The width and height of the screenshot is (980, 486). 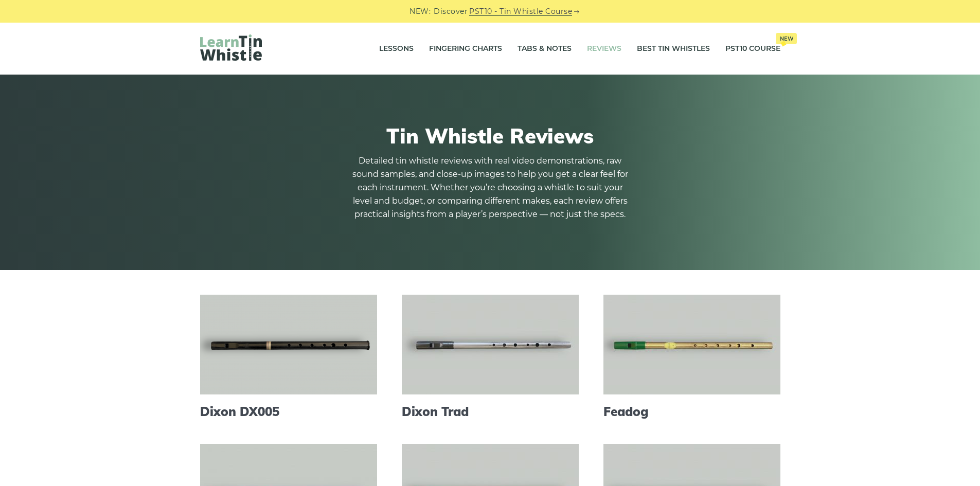 What do you see at coordinates (673, 49) in the screenshot?
I see `a: Best Tin Whistles` at bounding box center [673, 49].